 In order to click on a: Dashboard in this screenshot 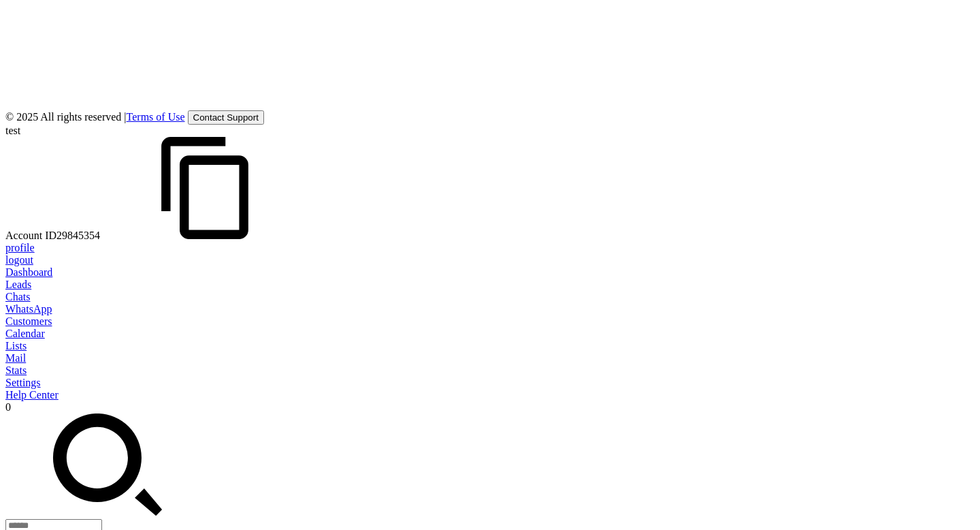, I will do `click(490, 272)`.